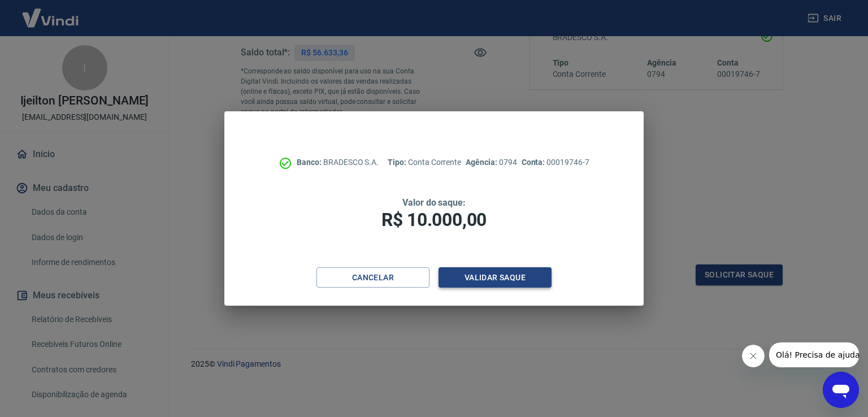 This screenshot has height=417, width=868. I want to click on p: BRADESCO S.A., so click(338, 162).